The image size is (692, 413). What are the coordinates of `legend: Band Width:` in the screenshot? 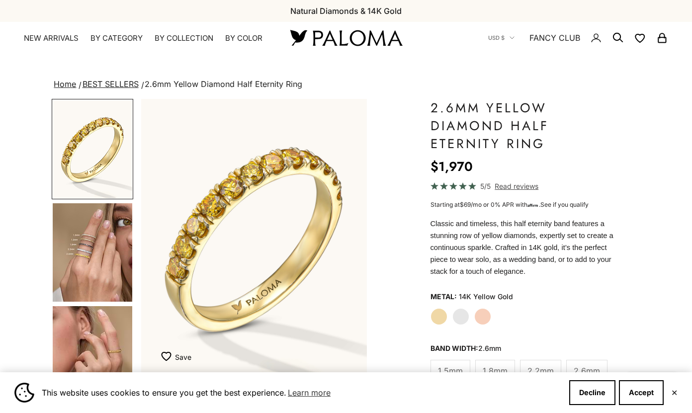 It's located at (466, 349).